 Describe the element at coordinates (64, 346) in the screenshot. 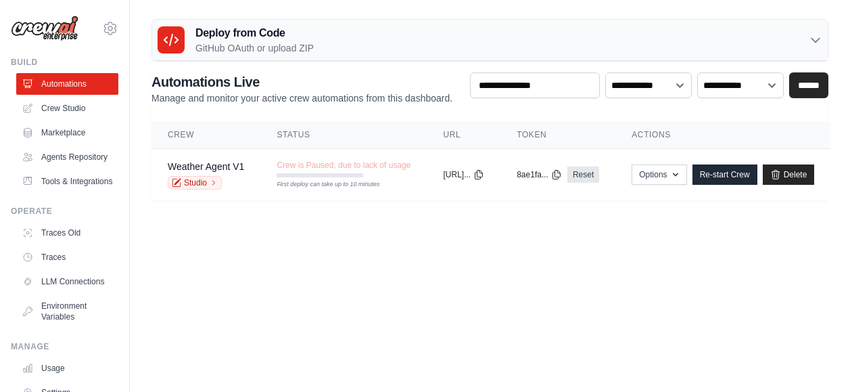

I see `div: Manage` at that location.